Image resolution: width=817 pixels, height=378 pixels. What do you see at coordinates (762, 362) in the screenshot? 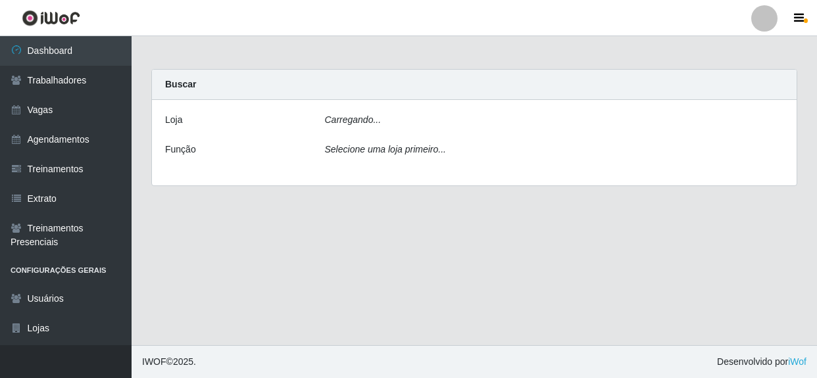
I see `span: Desenvolvido por` at bounding box center [762, 362].